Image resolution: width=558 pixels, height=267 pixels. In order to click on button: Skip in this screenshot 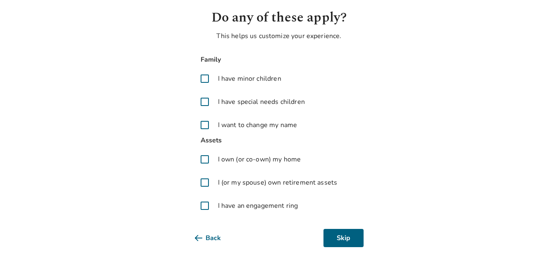, I will do `click(343, 238)`.